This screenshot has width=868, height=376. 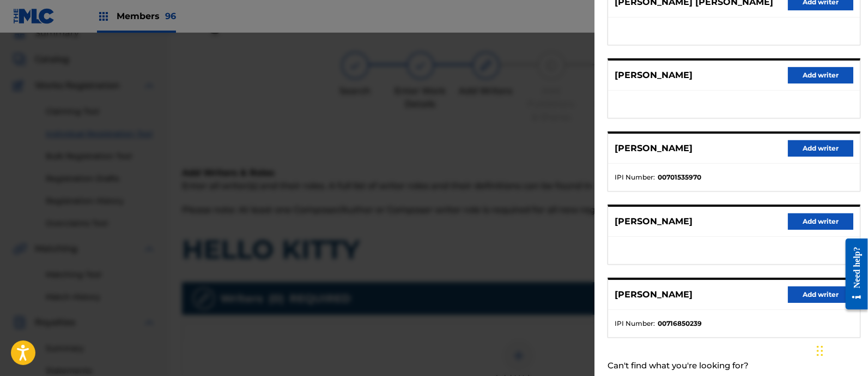 I want to click on span: 96, so click(x=170, y=16).